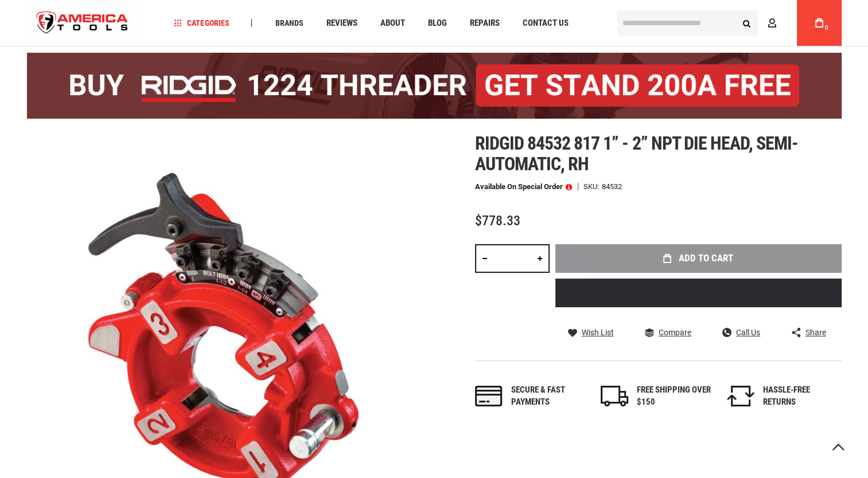 The width and height of the screenshot is (868, 478). What do you see at coordinates (437, 23) in the screenshot?
I see `span: Blog` at bounding box center [437, 23].